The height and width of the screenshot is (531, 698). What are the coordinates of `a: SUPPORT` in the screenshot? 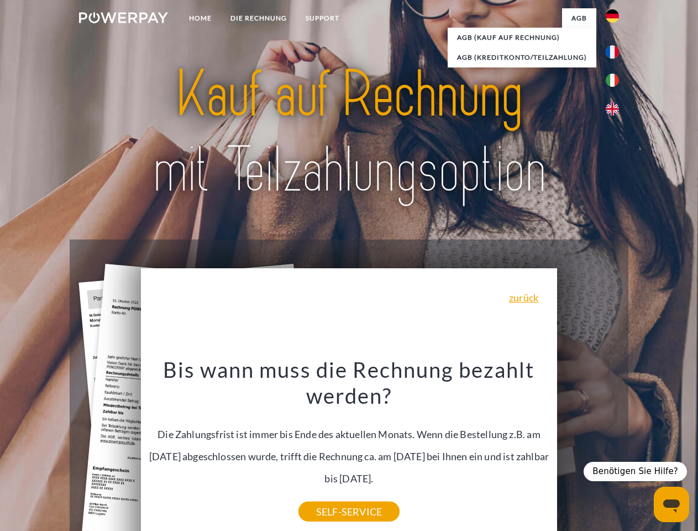 It's located at (322, 18).